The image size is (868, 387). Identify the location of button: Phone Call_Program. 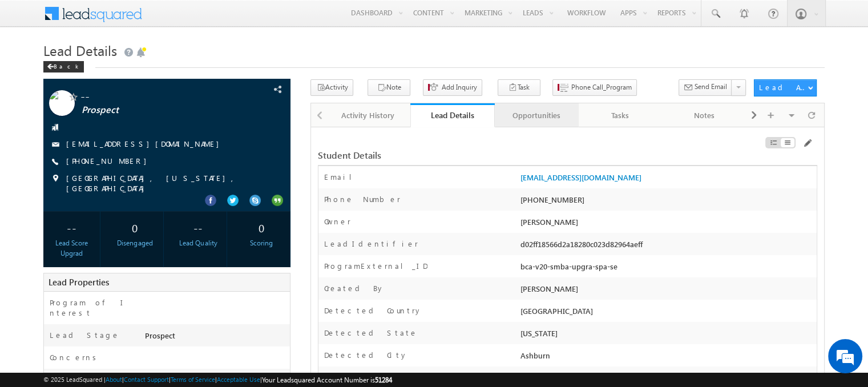
(595, 88).